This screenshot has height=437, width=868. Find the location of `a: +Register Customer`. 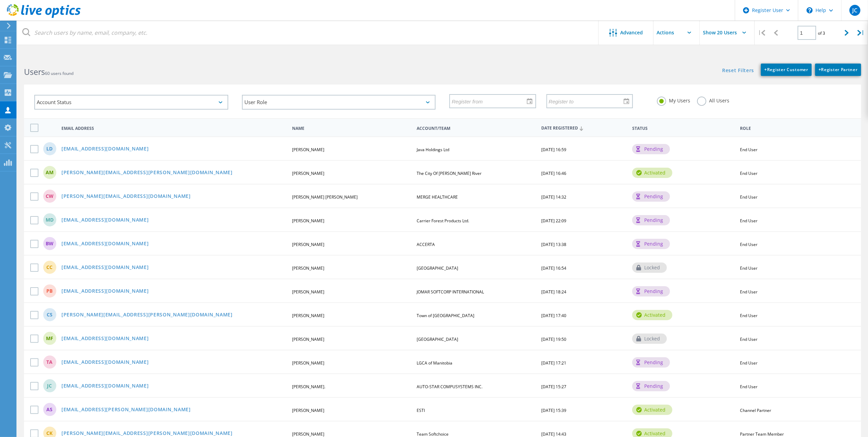

a: +Register Customer is located at coordinates (786, 69).